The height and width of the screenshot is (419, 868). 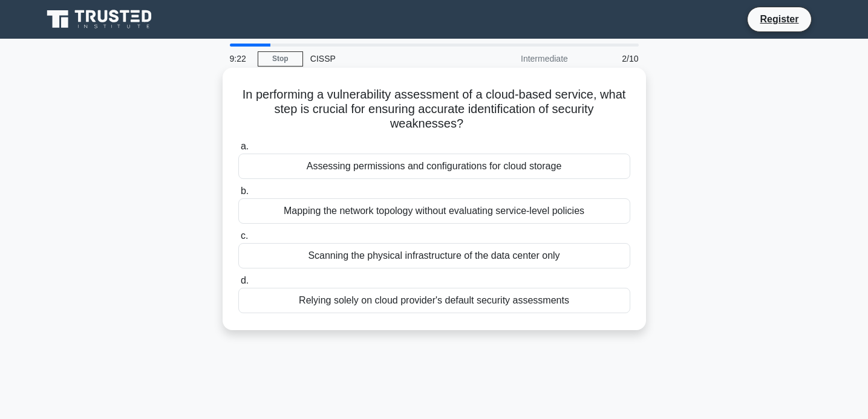 What do you see at coordinates (522, 59) in the screenshot?
I see `div: Intermediate` at bounding box center [522, 59].